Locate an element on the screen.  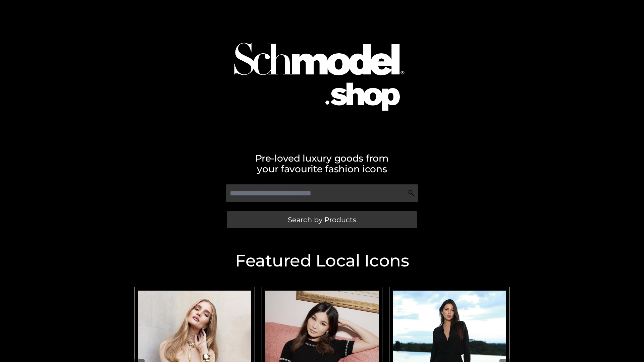
h2: Pre-loved luxury goods from your favourite fashion icons is located at coordinates (322, 163).